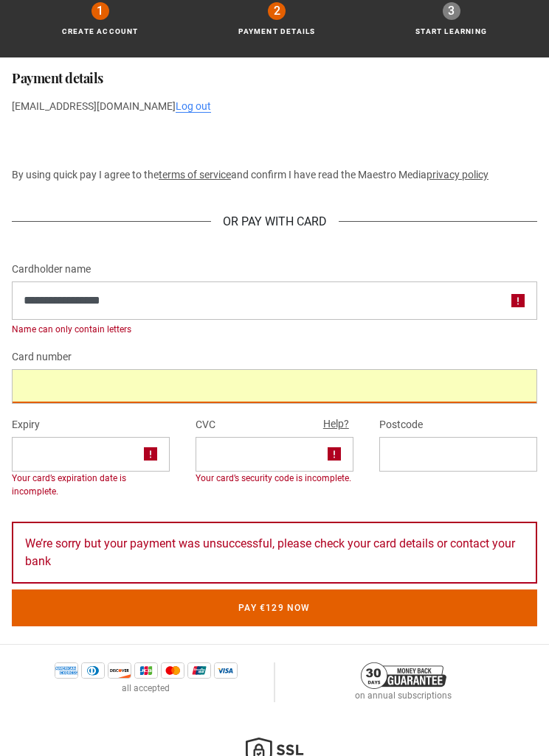  What do you see at coordinates (274, 478) in the screenshot?
I see `div: Your card’s security code is incomplete.` at bounding box center [274, 478].